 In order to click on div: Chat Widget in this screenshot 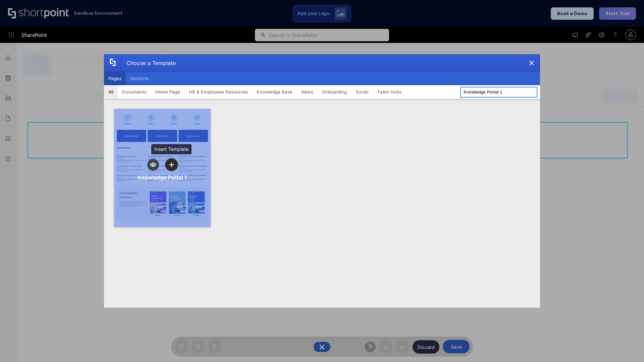, I will do `click(583, 323)`.